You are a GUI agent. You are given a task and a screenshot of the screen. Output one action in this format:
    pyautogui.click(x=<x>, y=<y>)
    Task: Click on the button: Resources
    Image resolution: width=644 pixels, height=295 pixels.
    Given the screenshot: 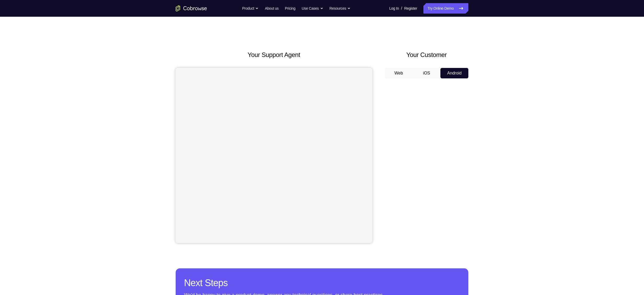 What is the action you would take?
    pyautogui.click(x=340, y=8)
    